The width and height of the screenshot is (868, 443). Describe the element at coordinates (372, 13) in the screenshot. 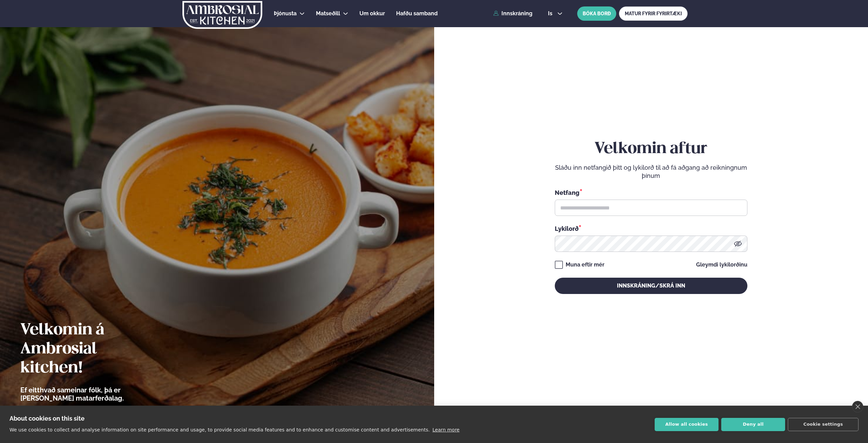

I see `span: Um okkur` at that location.